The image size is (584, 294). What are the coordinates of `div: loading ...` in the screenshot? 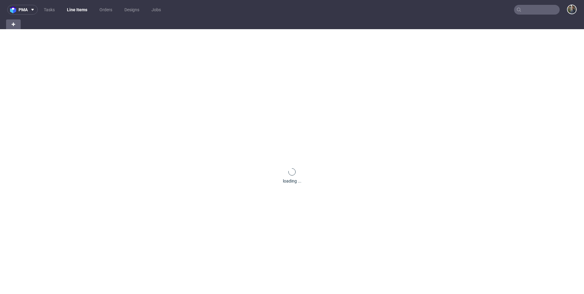 It's located at (292, 181).